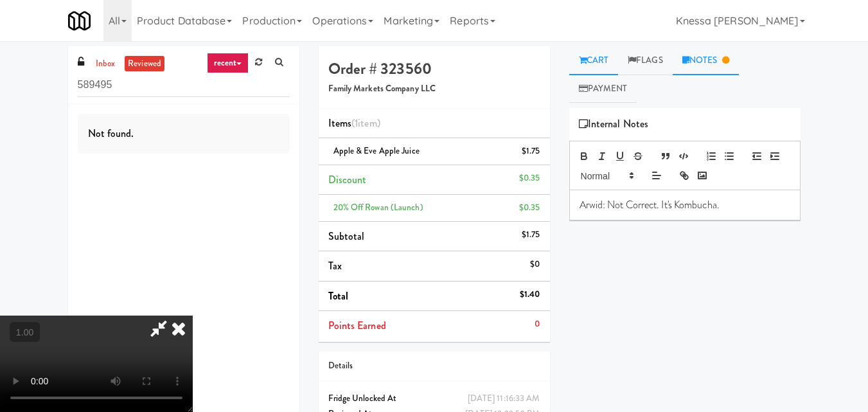  Describe the element at coordinates (706, 61) in the screenshot. I see `a: Notes` at that location.